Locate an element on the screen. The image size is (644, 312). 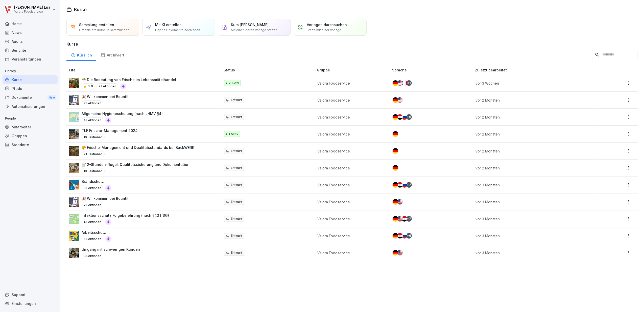
div: News is located at coordinates (30, 32).